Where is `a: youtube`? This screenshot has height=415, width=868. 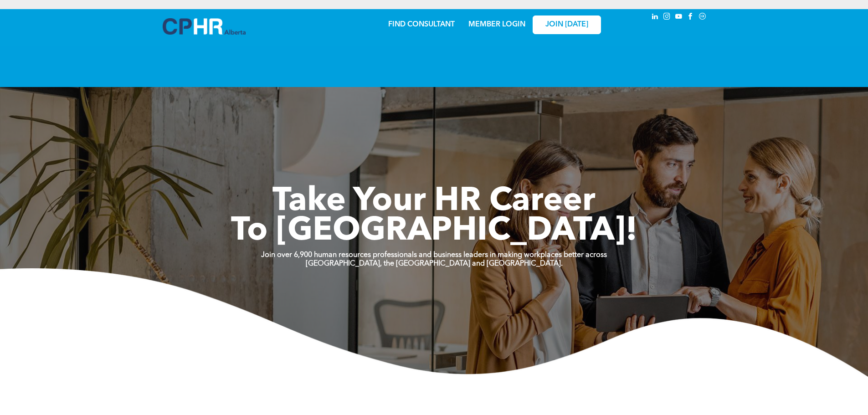
a: youtube is located at coordinates (679, 17).